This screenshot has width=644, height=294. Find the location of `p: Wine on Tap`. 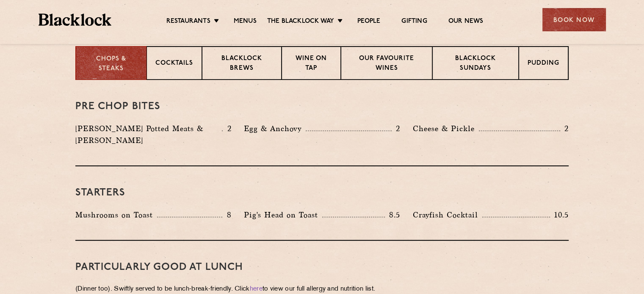

p: Wine on Tap is located at coordinates (311, 64).